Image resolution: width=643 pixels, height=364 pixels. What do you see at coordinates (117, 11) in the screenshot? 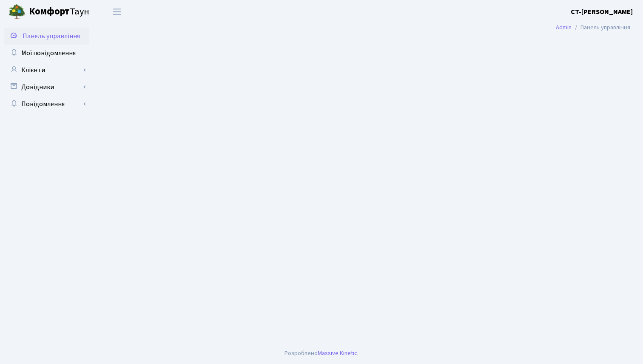
I see `button: Переключити навігацію` at bounding box center [117, 11].